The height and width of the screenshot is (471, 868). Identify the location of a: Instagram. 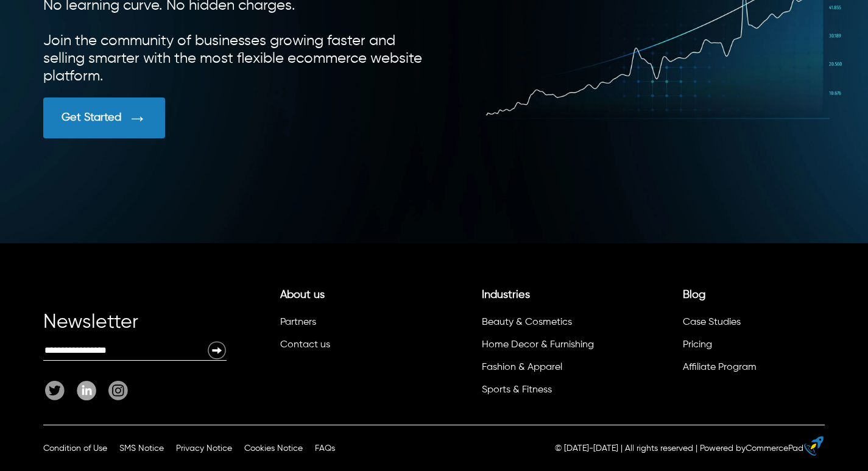
(115, 390).